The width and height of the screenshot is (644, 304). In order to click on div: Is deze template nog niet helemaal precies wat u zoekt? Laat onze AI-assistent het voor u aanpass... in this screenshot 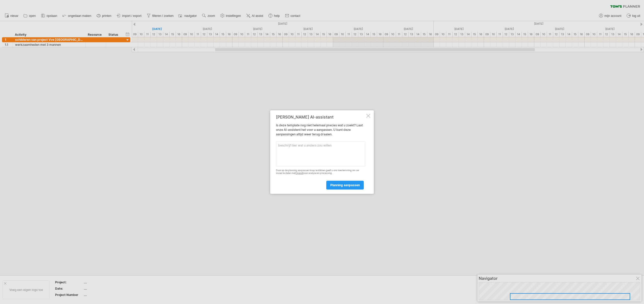, I will do `click(320, 152)`.